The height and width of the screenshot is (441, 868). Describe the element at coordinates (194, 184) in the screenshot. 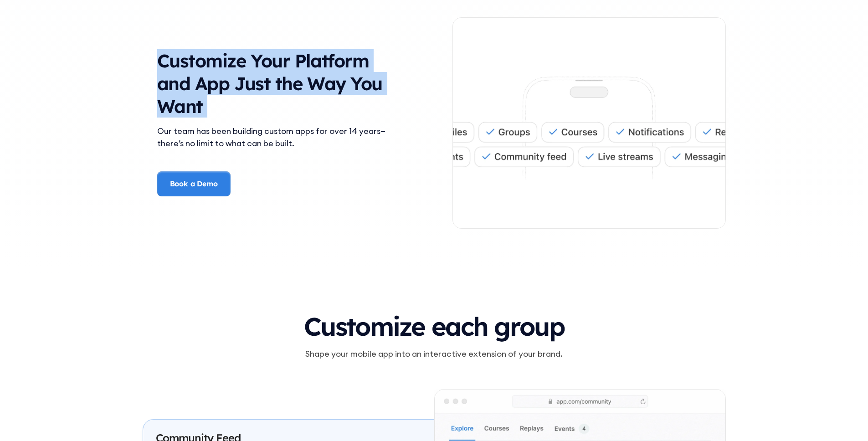

I see `a: Book a Demo` at that location.